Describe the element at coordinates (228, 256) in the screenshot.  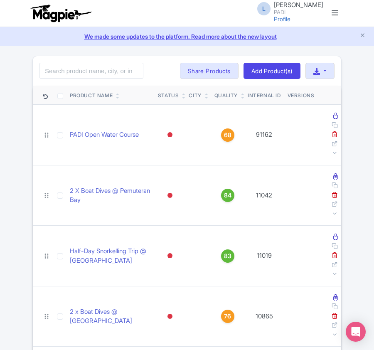
I see `a: 83` at that location.